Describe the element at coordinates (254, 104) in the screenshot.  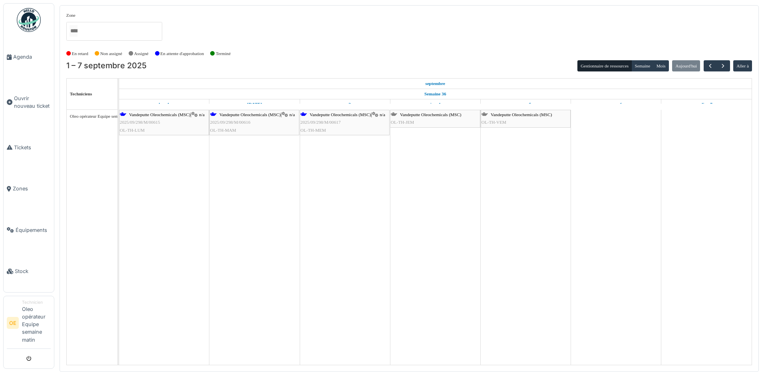
I see `a: 2 septembre 2025` at that location.